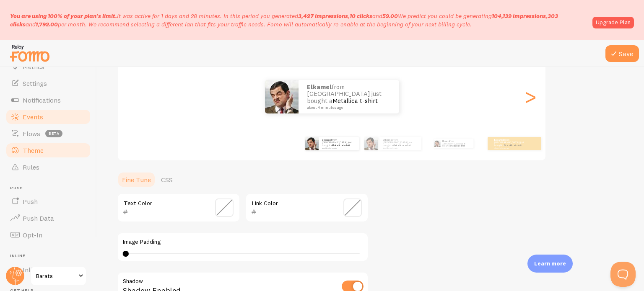 The height and width of the screenshot is (291, 644). Describe the element at coordinates (31, 167) in the screenshot. I see `span: Rules` at that location.